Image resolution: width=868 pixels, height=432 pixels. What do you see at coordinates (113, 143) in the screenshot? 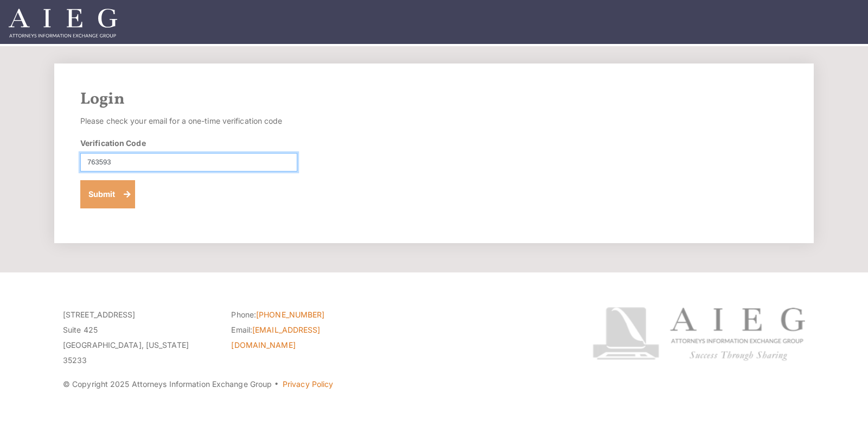
I see `label: Verification Code` at bounding box center [113, 143].